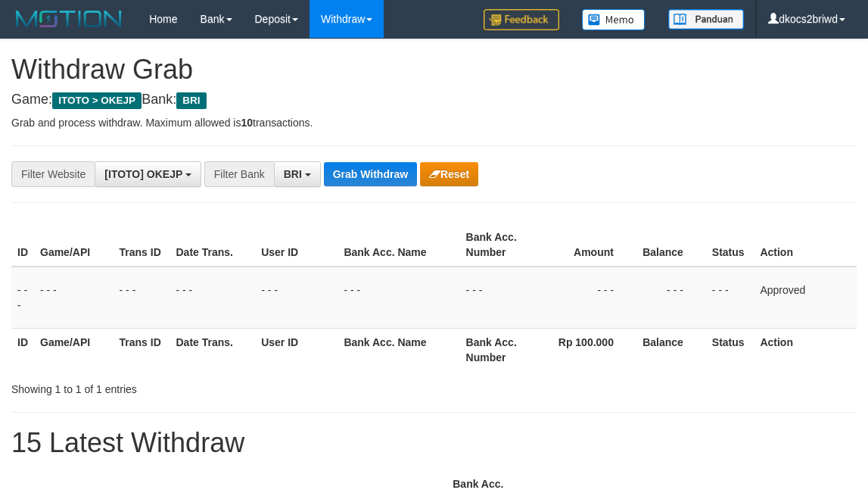 The width and height of the screenshot is (868, 493). Describe the element at coordinates (370, 174) in the screenshot. I see `button: Grab Withdraw` at that location.